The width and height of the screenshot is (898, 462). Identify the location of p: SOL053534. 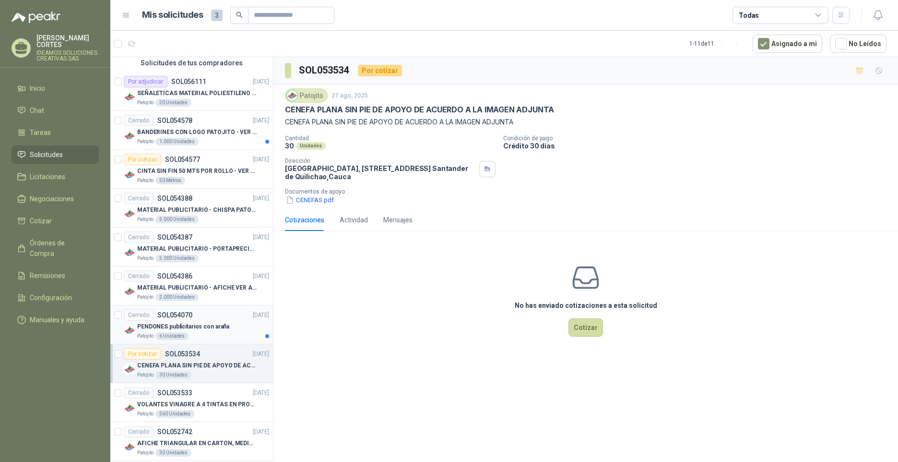
(182, 354).